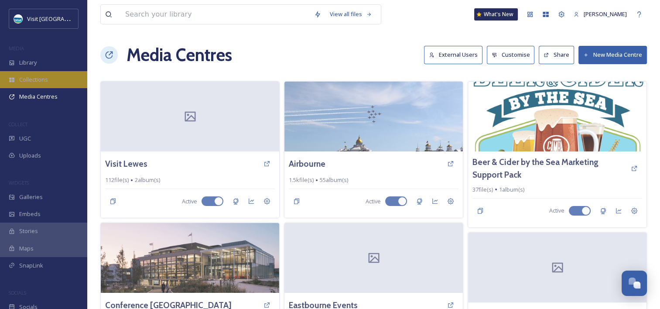  I want to click on img: Airbourne%2520Red%2520Arrows%25202%2520Please%2520Credit%2520Mark%2520Jarvis.jpg, so click(374, 117).